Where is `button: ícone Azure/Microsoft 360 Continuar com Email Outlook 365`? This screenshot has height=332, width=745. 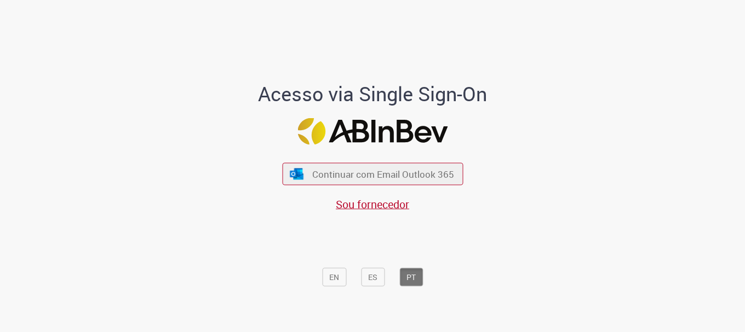
button: ícone Azure/Microsoft 360 Continuar com Email Outlook 365 is located at coordinates (372, 174).